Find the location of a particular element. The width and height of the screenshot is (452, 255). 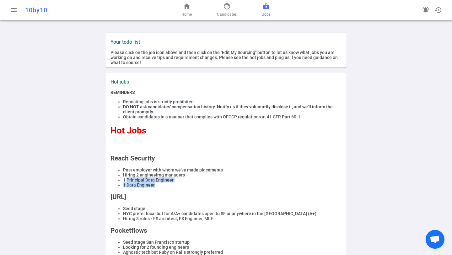

span: business_center is located at coordinates (266, 6).